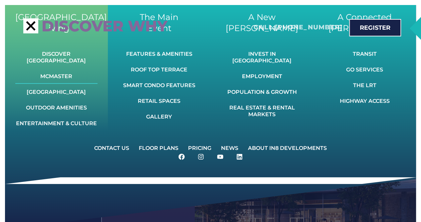  Describe the element at coordinates (262, 92) in the screenshot. I see `a: Population & Growth` at that location.